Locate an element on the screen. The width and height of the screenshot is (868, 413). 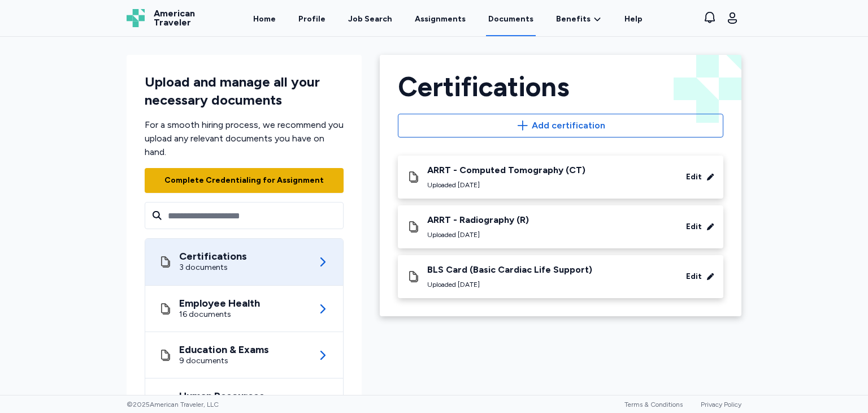
div: ARRT - Radiography (R) is located at coordinates (478, 220).